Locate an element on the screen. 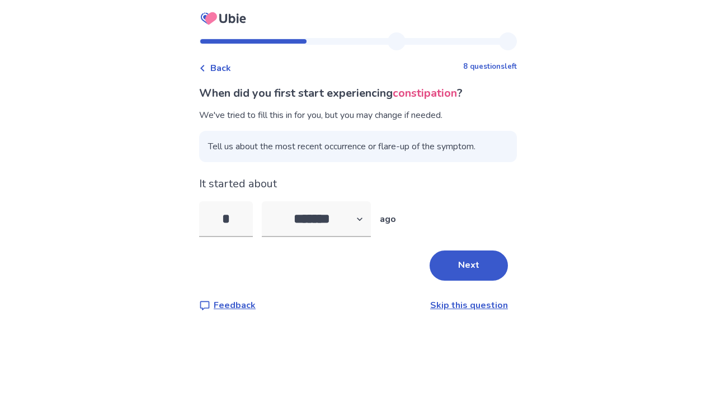 Image resolution: width=716 pixels, height=402 pixels. span: constipation is located at coordinates (425, 93).